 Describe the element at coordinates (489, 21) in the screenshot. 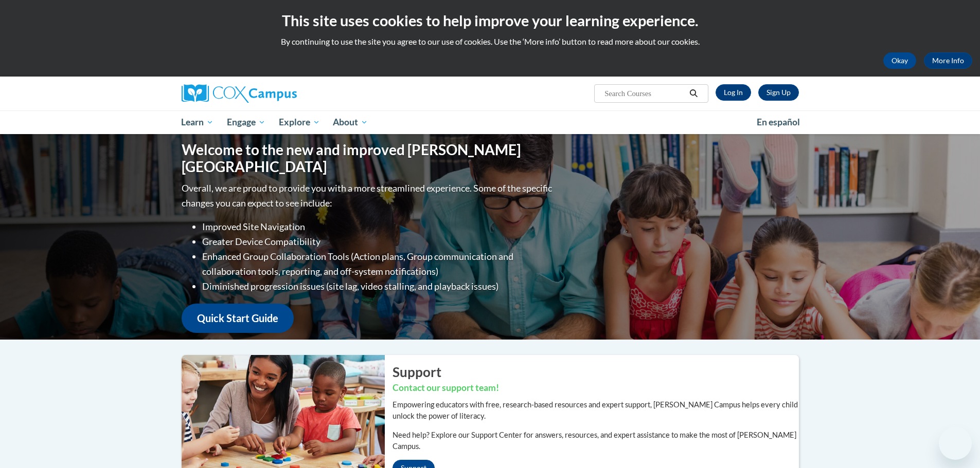

I see `h2: This site uses cookies to help improve your learning experience.` at that location.